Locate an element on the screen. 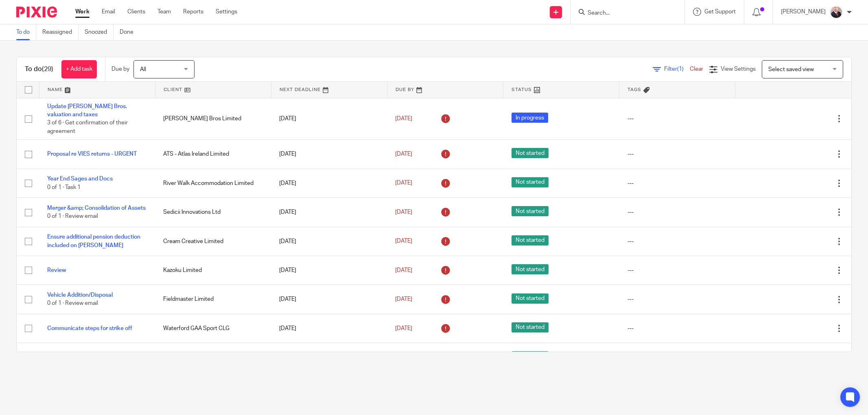 The width and height of the screenshot is (868, 415). span: (1) is located at coordinates (681, 69).